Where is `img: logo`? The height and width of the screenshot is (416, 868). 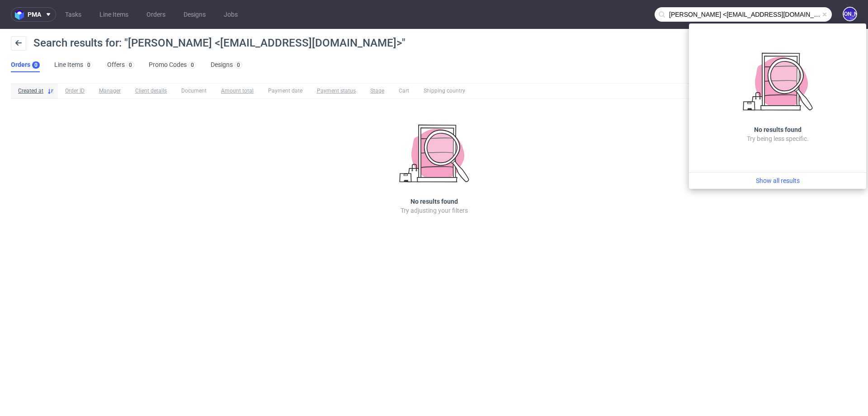
img: logo is located at coordinates (21, 14).